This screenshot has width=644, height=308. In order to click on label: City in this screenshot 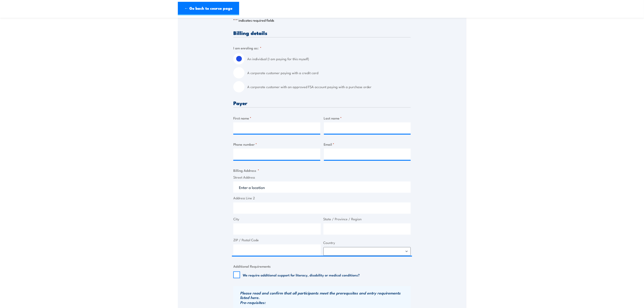, I will do `click(277, 219)`.